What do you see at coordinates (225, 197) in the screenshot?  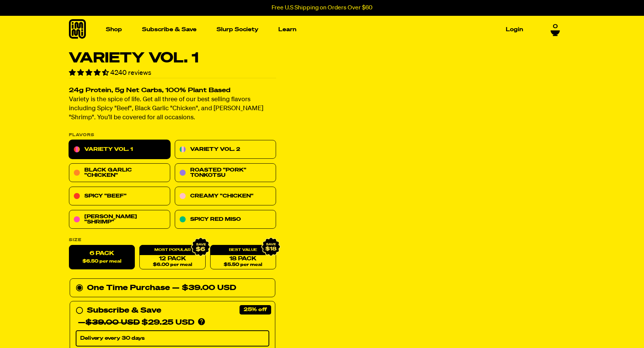 I see `a: Creamy "Chicken"` at bounding box center [225, 197].